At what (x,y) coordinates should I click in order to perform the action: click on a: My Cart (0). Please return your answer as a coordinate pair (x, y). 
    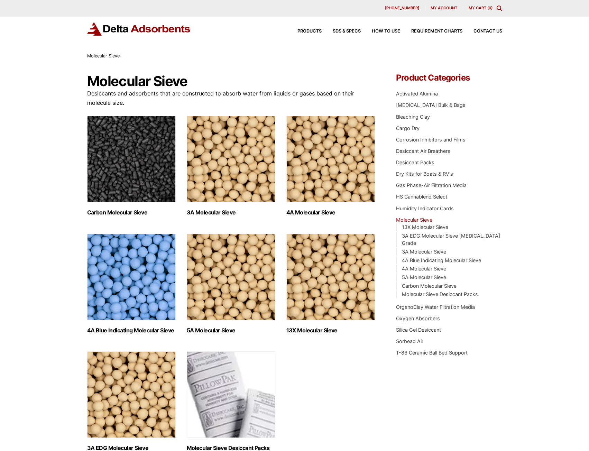
    Looking at the image, I should click on (480, 8).